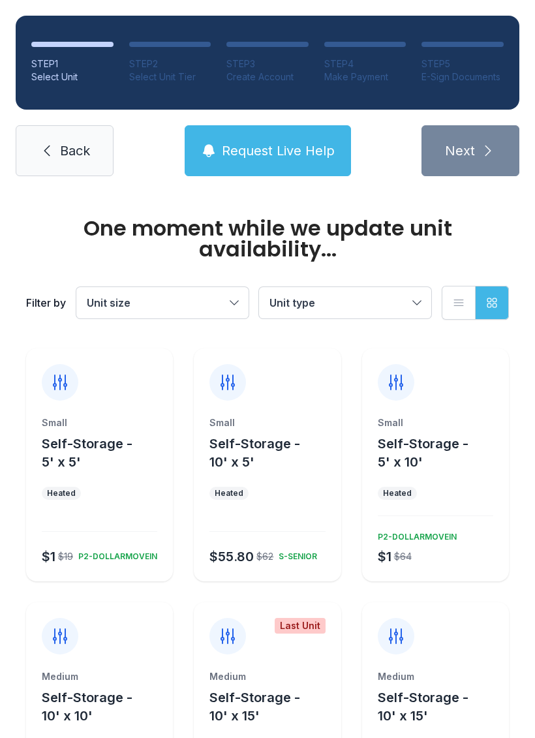 Image resolution: width=535 pixels, height=738 pixels. I want to click on div: Make Payment, so click(366, 77).